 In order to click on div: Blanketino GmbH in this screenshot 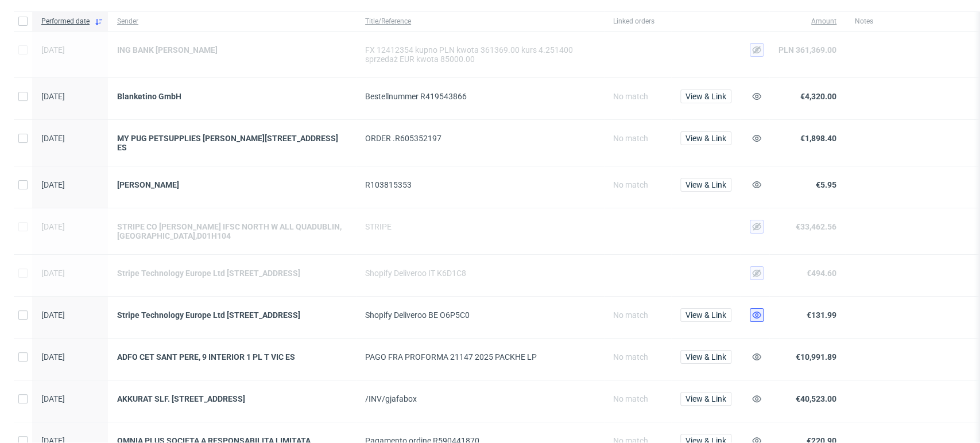, I will do `click(232, 97)`.